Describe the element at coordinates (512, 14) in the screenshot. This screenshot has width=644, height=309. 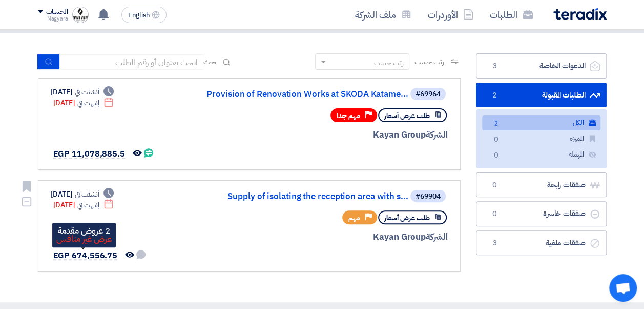
I see `a: الطلبات` at that location.